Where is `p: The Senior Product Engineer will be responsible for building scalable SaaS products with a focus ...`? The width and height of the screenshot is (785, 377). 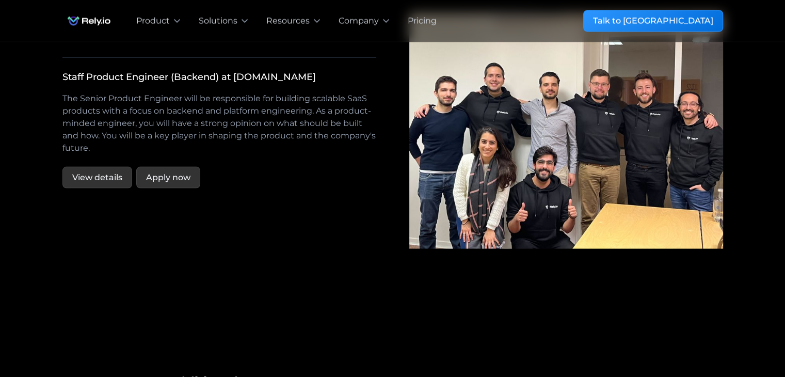 p: The Senior Product Engineer will be responsible for building scalable SaaS products with a focus ... is located at coordinates (219, 123).